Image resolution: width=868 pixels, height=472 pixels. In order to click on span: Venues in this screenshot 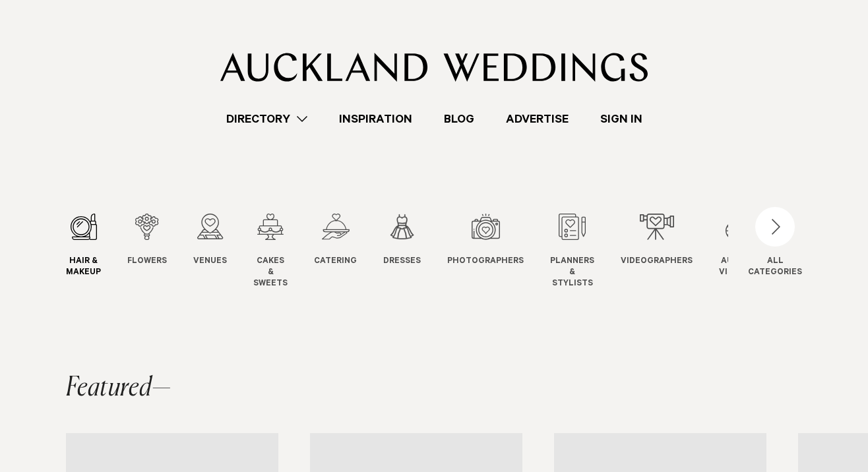, I will do `click(210, 262)`.